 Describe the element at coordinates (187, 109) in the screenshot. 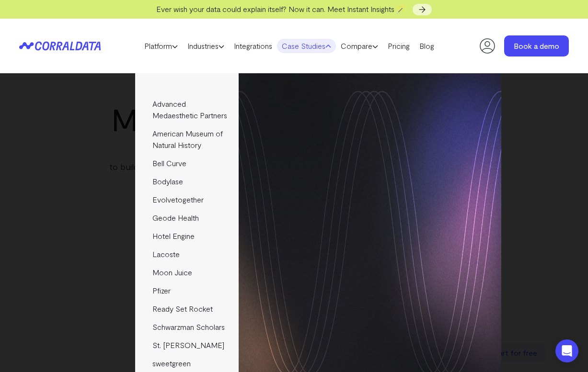

I see `a: Advanced Medaesthetic Partners` at that location.